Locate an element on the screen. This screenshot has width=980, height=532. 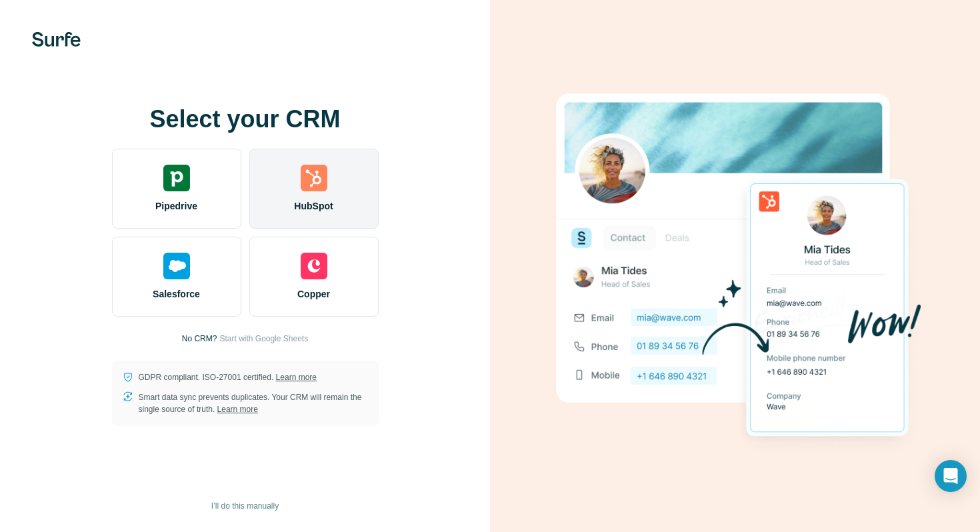
p: Smart data sync prevents duplicates. Your CRM will remain the single source of truth. is located at coordinates (254, 403).